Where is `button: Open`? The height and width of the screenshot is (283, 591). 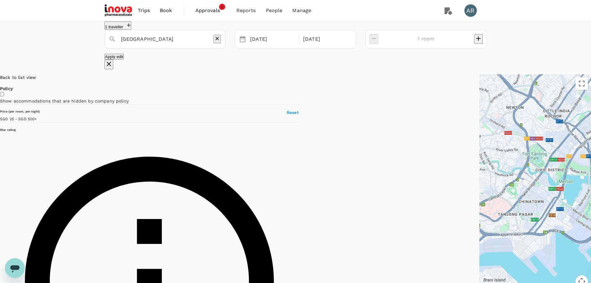 button: Open is located at coordinates (222, 40).